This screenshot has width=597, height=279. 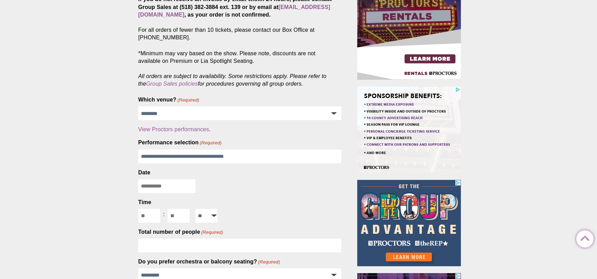 What do you see at coordinates (209, 262) in the screenshot?
I see `label: Do you prefer orchestra or balcony seating?` at bounding box center [209, 262].